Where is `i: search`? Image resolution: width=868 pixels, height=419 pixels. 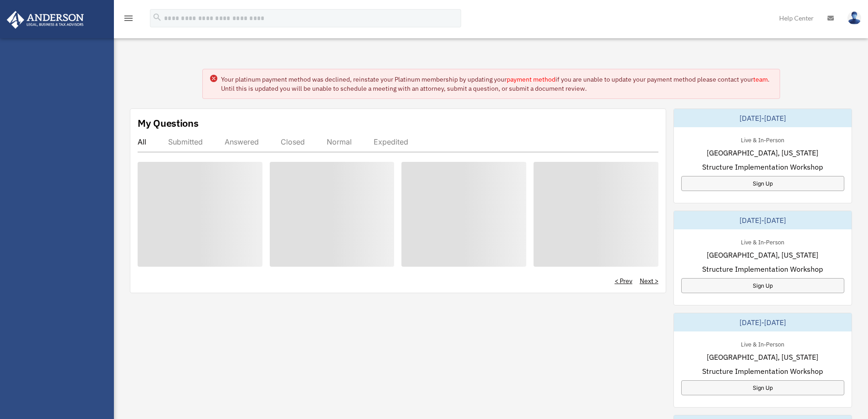
i: search is located at coordinates (157, 17).